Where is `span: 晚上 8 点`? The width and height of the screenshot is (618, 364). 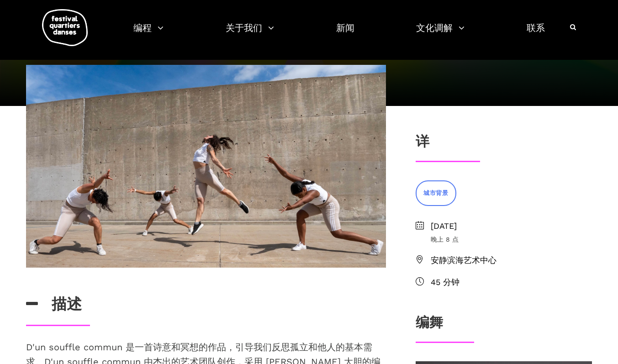 span: 晚上 8 点 is located at coordinates (512, 240).